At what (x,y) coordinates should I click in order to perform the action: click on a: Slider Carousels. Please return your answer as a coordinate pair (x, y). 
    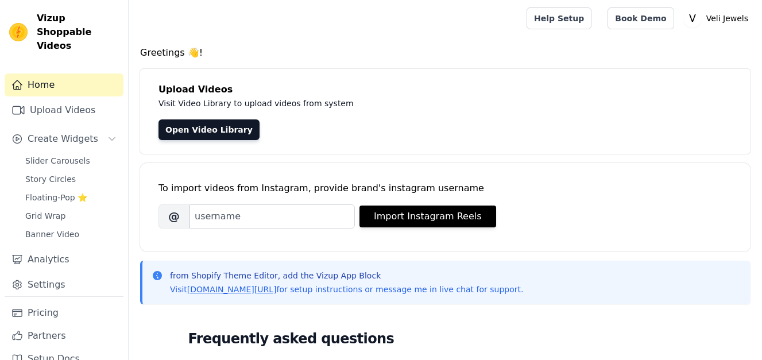
    Looking at the image, I should click on (71, 161).